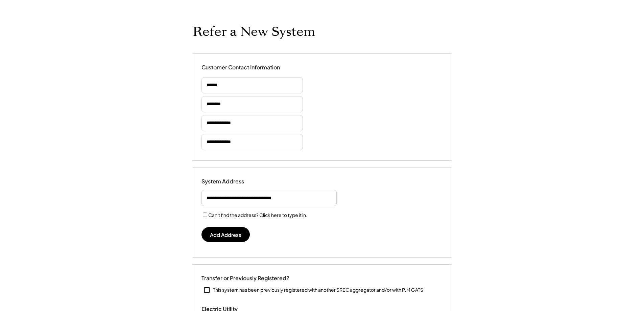  What do you see at coordinates (318, 290) in the screenshot?
I see `div: This system has been previously registered with another SREC aggregator and/or with PJM GATS` at bounding box center [318, 290].